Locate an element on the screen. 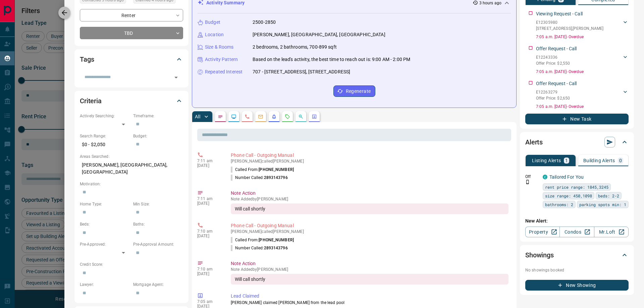 This screenshot has width=644, height=308. p: New Alert: is located at coordinates (577, 221).